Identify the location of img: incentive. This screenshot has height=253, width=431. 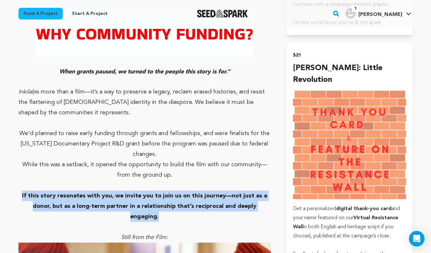
(349, 142).